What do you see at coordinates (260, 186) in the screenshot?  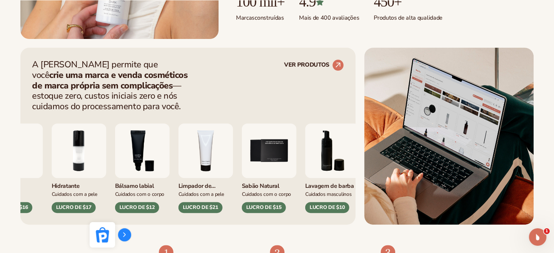 I see `font: Sabão Natural` at bounding box center [260, 186].